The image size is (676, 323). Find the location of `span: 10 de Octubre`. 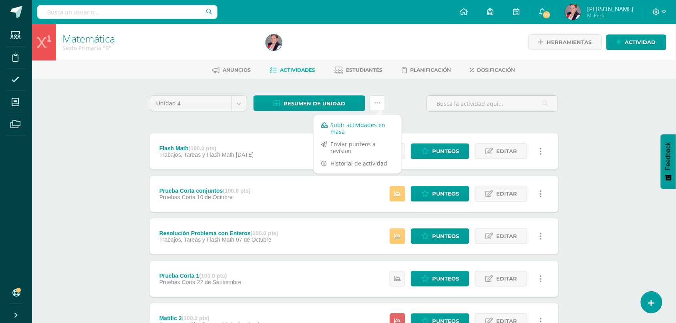

span: 10 de Octubre is located at coordinates (215, 197).